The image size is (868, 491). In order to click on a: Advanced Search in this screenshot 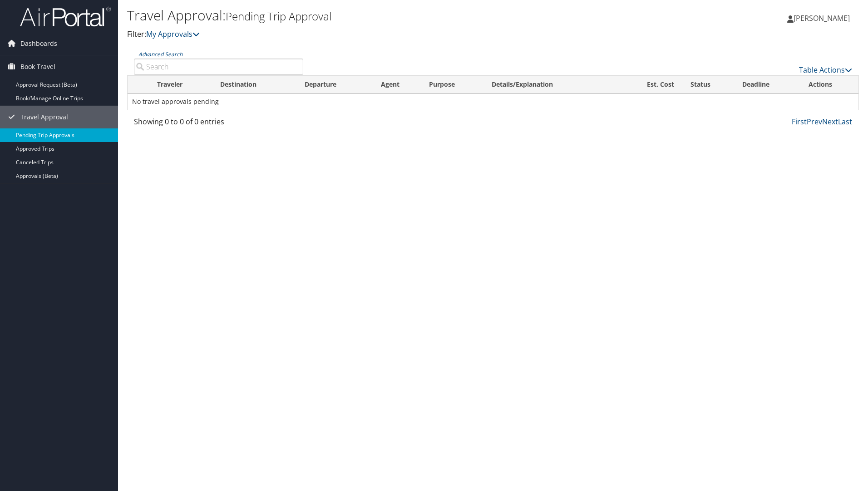, I will do `click(161, 54)`.